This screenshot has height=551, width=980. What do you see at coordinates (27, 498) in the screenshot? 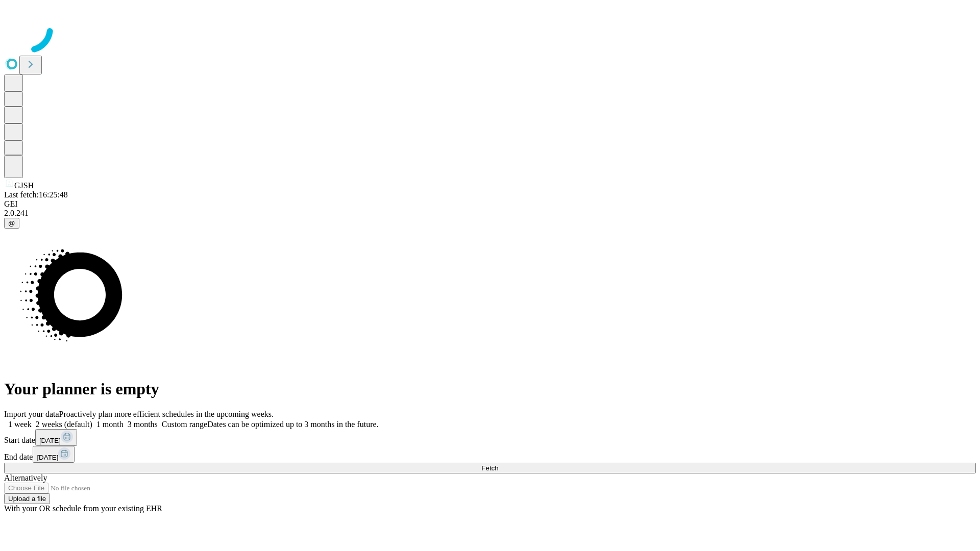
I see `button: Upload a file` at bounding box center [27, 498].